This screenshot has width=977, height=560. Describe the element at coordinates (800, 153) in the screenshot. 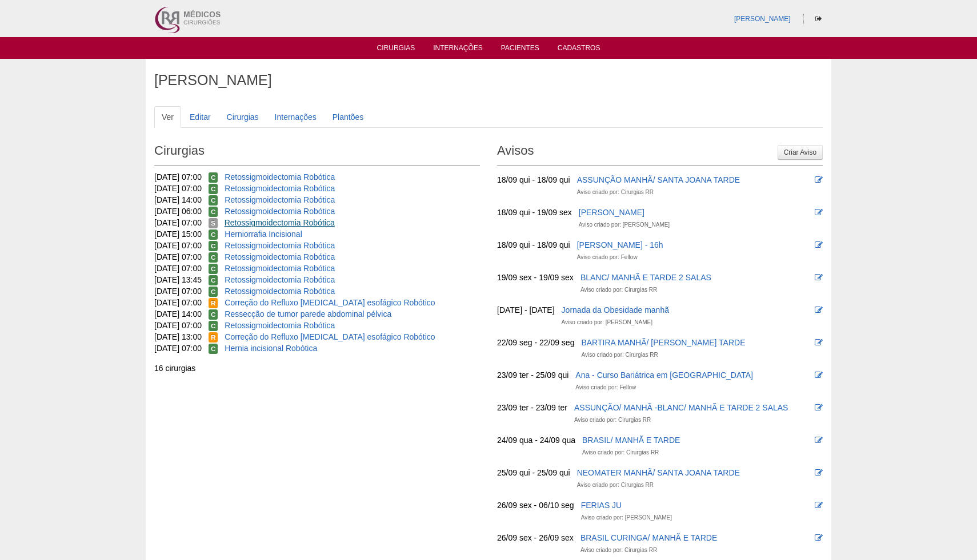

I see `a: Criar Aviso` at that location.